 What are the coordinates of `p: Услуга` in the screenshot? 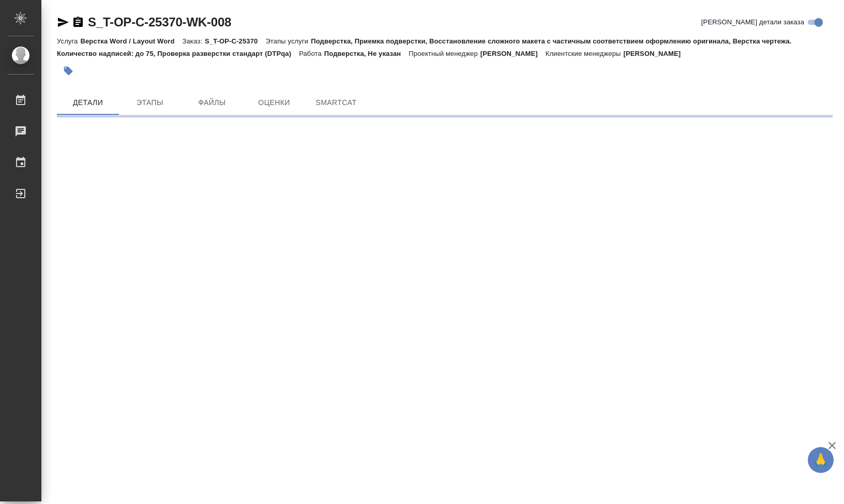 It's located at (68, 41).